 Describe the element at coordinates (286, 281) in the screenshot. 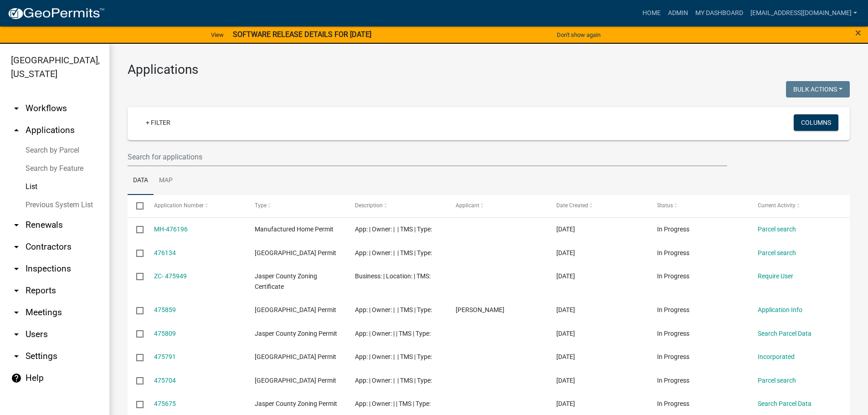

I see `span: Jasper County Zoning Certificate` at that location.